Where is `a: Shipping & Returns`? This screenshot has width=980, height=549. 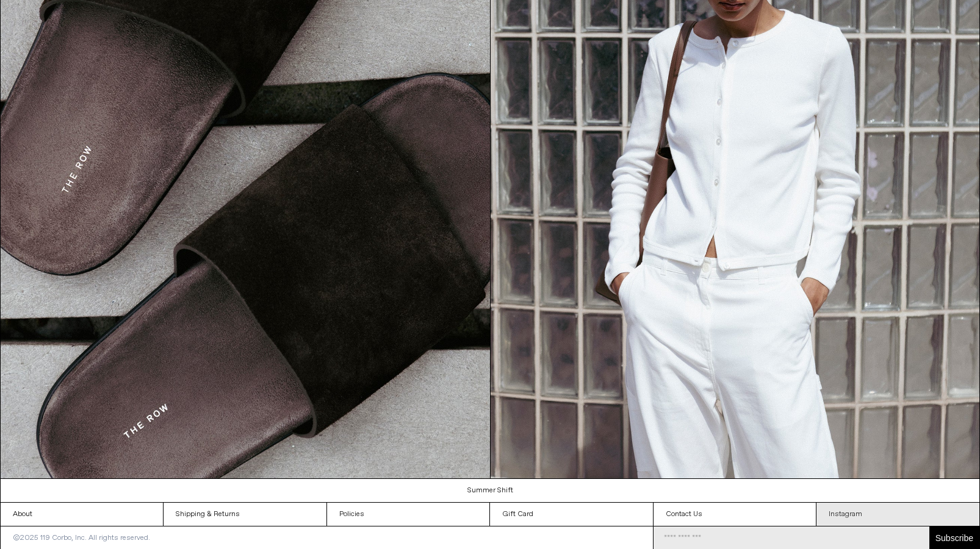 a: Shipping & Returns is located at coordinates (245, 515).